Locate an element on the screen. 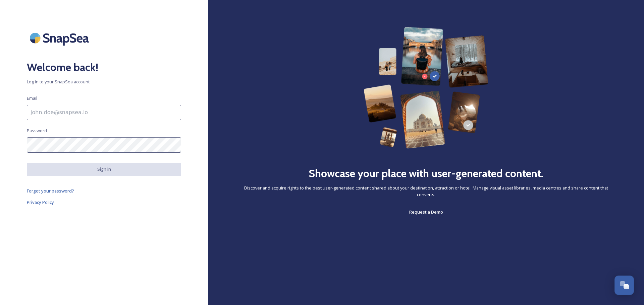 The width and height of the screenshot is (644, 305). span: Log in to your SnapSea account is located at coordinates (104, 82).